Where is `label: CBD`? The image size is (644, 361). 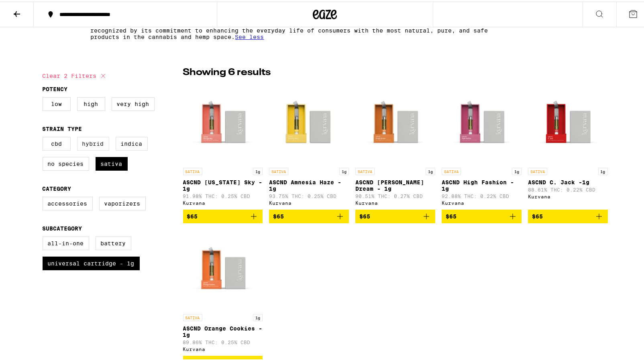 label: CBD is located at coordinates (57, 142).